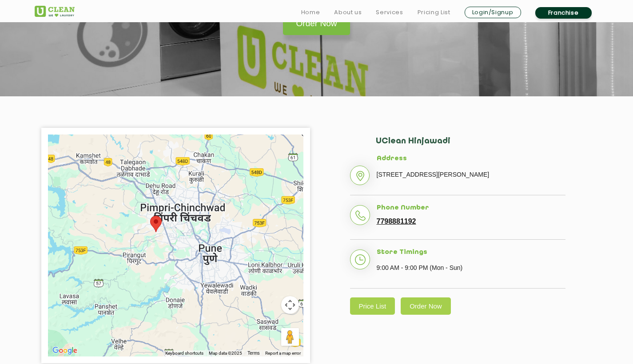  What do you see at coordinates (65, 351) in the screenshot?
I see `a: Open this area in Google Maps (opens a new window)` at bounding box center [65, 351].